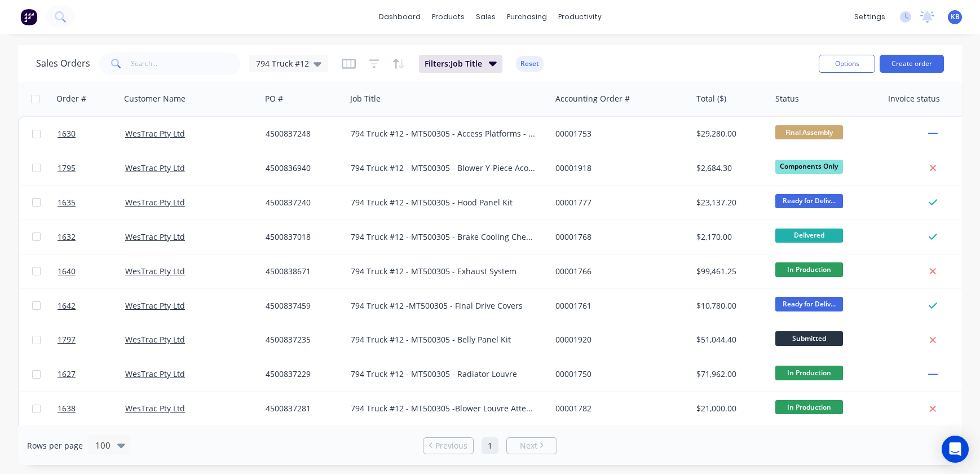 The height and width of the screenshot is (474, 980). I want to click on button: Options, so click(846, 64).